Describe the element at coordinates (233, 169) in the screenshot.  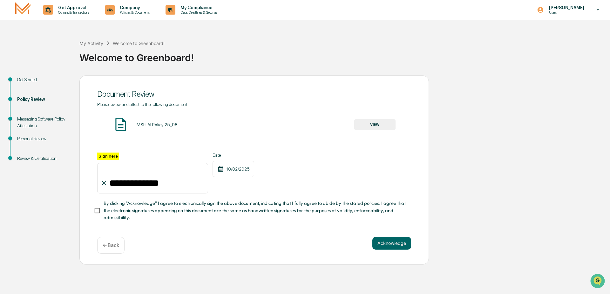
I see `div: 10/02/2025` at that location.